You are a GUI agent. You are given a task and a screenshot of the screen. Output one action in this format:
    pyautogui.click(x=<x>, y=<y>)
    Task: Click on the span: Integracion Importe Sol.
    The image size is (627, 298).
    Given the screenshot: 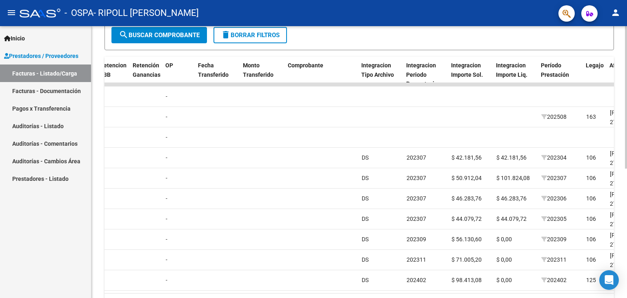 What is the action you would take?
    pyautogui.click(x=467, y=70)
    